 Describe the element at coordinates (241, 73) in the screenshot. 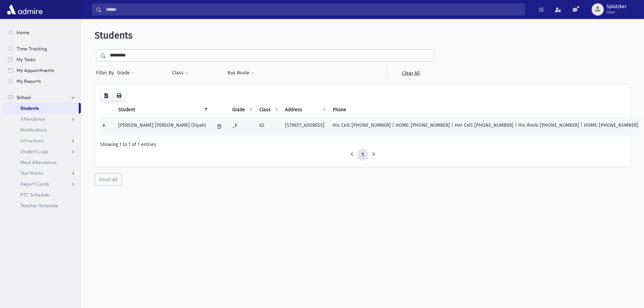

I see `button: Bus Route` at that location.